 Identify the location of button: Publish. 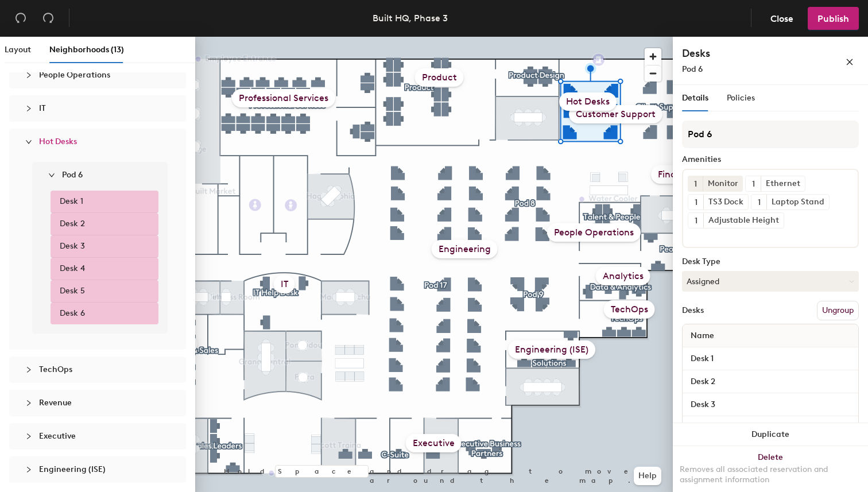
(834, 19).